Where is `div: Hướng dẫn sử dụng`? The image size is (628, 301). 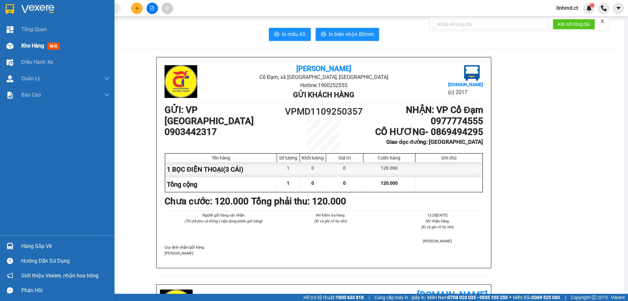
div: Hướng dẫn sử dụng is located at coordinates (65, 261).